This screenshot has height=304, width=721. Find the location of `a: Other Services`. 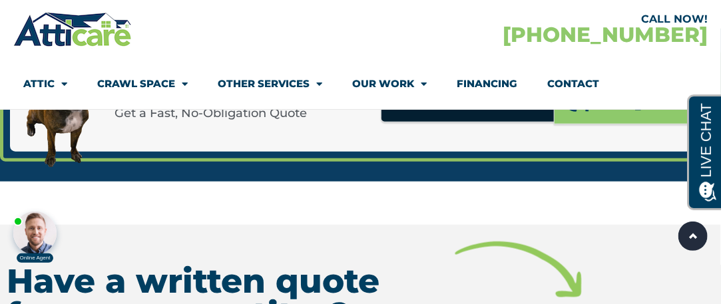

a: Other Services is located at coordinates (269, 84).